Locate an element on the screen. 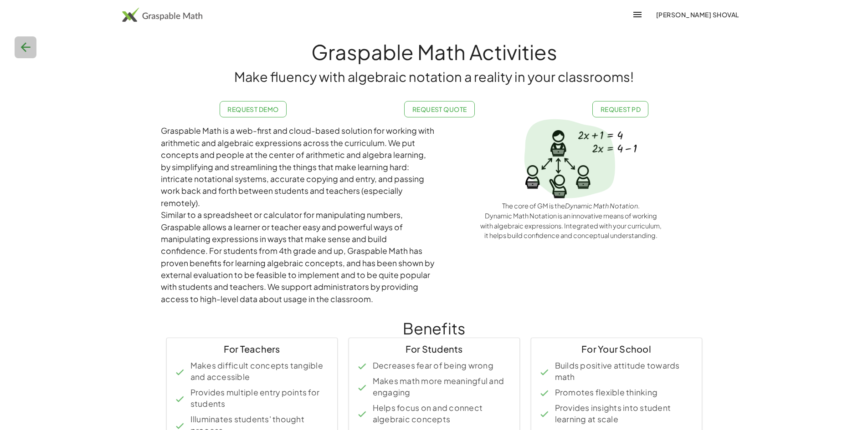 This screenshot has height=430, width=868. li: Provides insights into student learning at scale is located at coordinates (616, 413).